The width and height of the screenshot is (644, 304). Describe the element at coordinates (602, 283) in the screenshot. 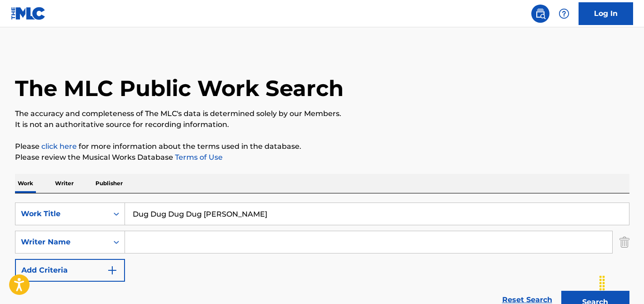

I see `div: Drag` at that location.